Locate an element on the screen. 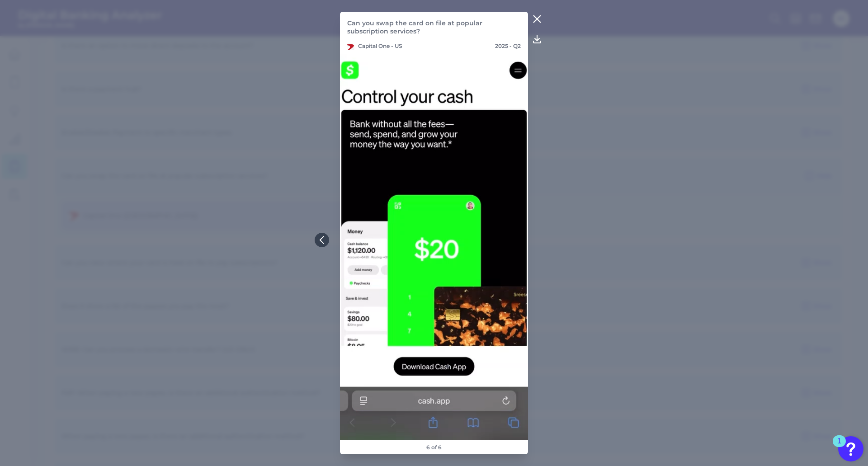 The height and width of the screenshot is (466, 868). img: 125-CapitalOne9-RC-Mobile-Q2-2025-(1).png is located at coordinates (434, 247).